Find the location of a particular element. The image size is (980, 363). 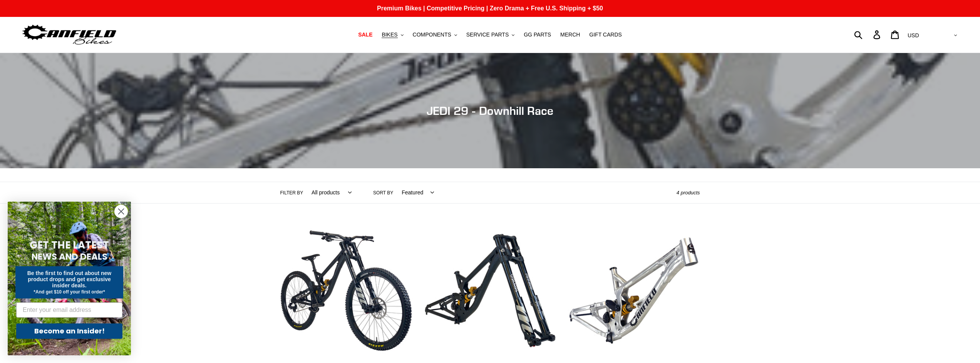

a: GG PARTS is located at coordinates (537, 35).